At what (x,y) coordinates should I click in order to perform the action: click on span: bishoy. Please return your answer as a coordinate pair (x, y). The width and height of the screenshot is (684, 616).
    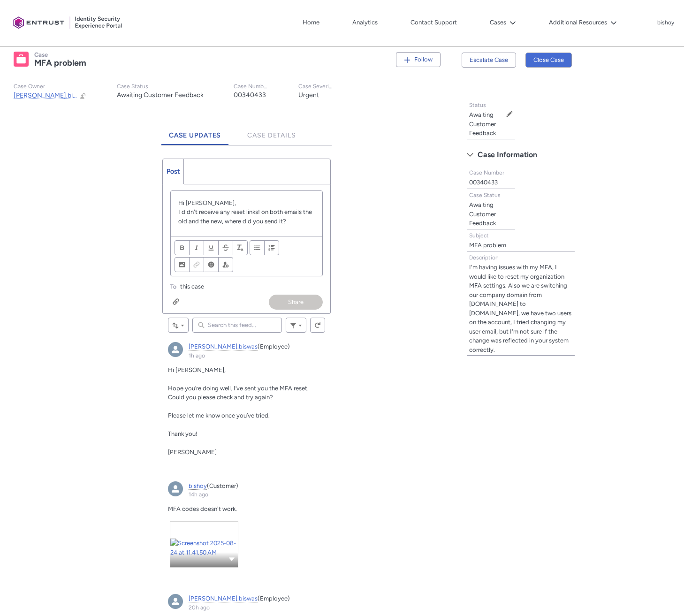
    Looking at the image, I should click on (197, 486).